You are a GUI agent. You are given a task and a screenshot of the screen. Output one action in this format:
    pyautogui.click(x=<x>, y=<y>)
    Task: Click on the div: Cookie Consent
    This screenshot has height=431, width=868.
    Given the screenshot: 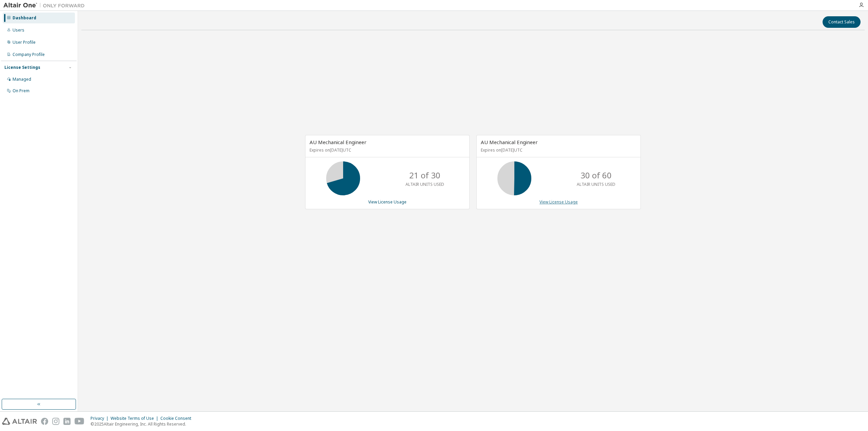 What is the action you would take?
    pyautogui.click(x=178, y=418)
    